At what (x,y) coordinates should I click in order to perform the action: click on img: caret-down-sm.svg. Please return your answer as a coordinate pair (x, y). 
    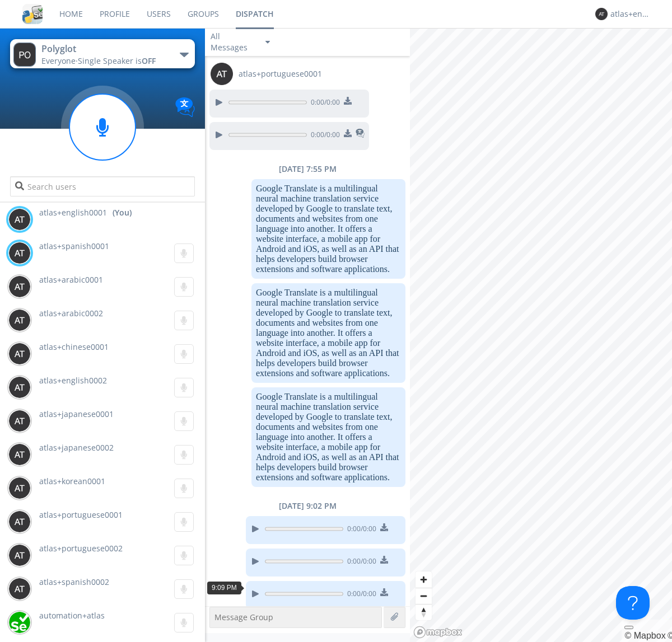
    Looking at the image, I should click on (268, 42).